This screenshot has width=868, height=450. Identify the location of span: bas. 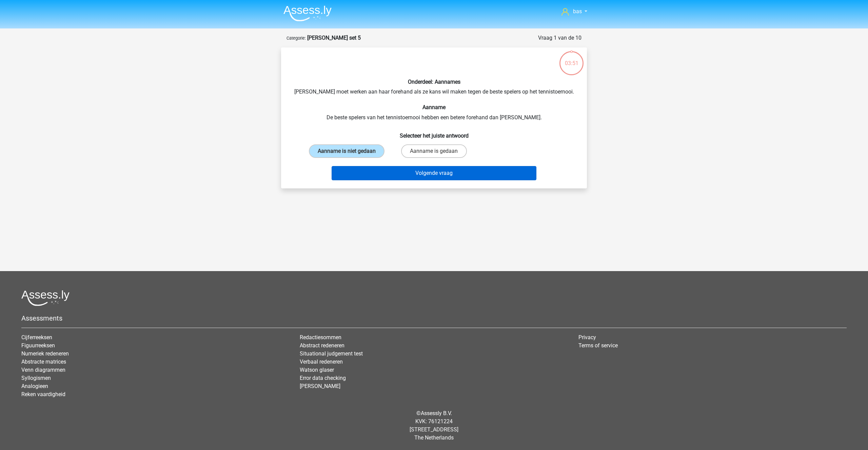
(577, 11).